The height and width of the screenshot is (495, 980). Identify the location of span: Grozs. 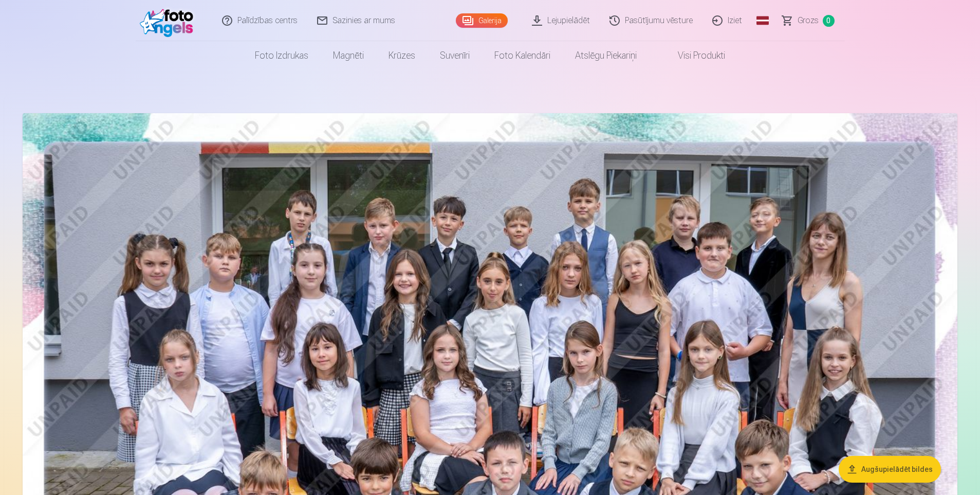
(808, 21).